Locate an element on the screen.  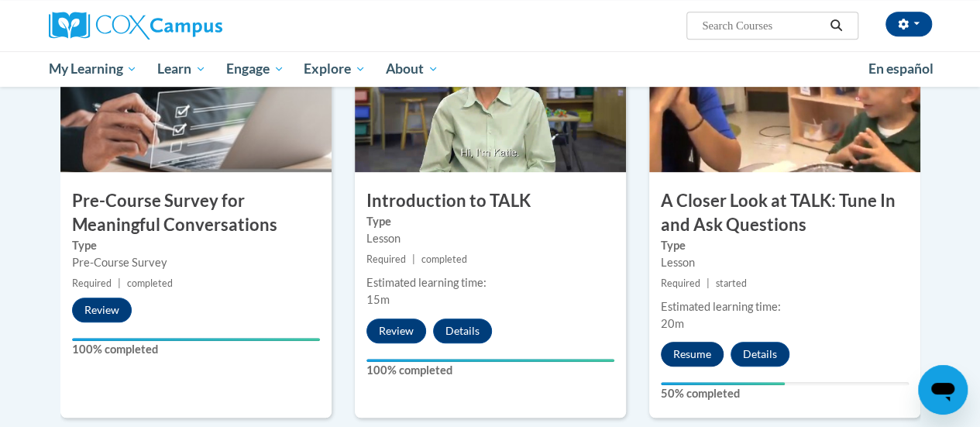
span: 20m is located at coordinates (672, 323).